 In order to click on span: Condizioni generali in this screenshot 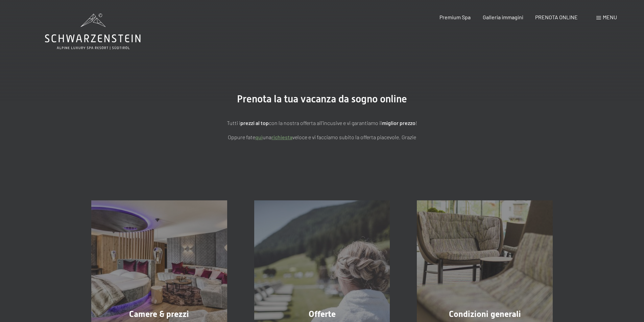, I will do `click(485, 314)`.